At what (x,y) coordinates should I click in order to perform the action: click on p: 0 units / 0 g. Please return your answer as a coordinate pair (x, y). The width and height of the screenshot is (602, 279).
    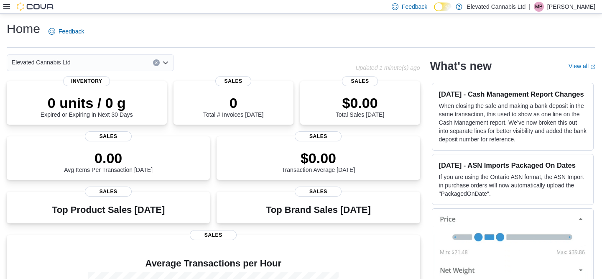
    Looking at the image, I should click on (87, 103).